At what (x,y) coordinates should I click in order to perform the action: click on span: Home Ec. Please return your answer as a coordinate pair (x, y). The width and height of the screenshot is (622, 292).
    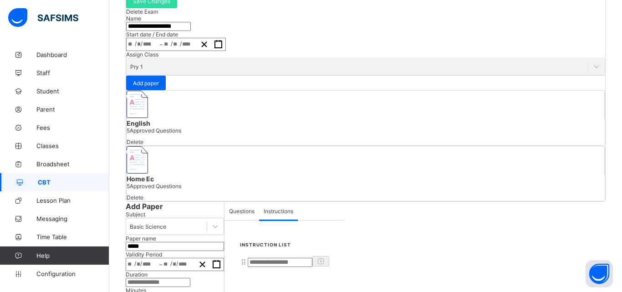
    Looking at the image, I should click on (366, 178).